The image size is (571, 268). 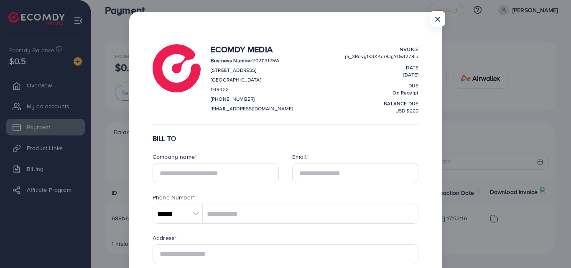 What do you see at coordinates (251, 49) in the screenshot?
I see `h4: Ecomdy Media` at bounding box center [251, 49].